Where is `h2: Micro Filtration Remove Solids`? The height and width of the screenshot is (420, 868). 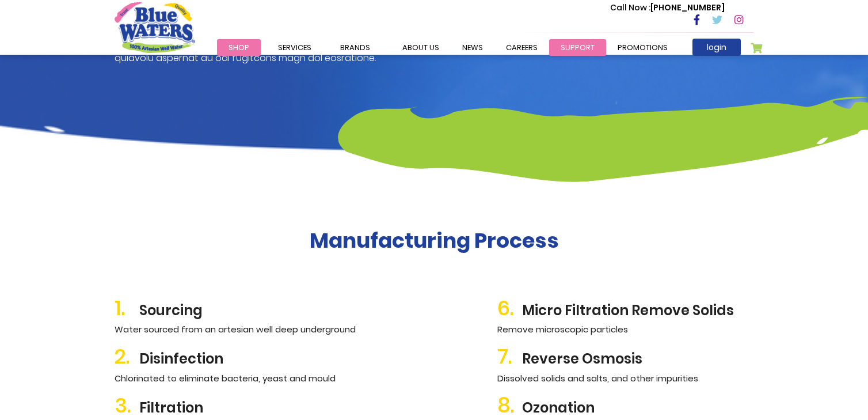 h2: Micro Filtration Remove Solids is located at coordinates (626, 307).